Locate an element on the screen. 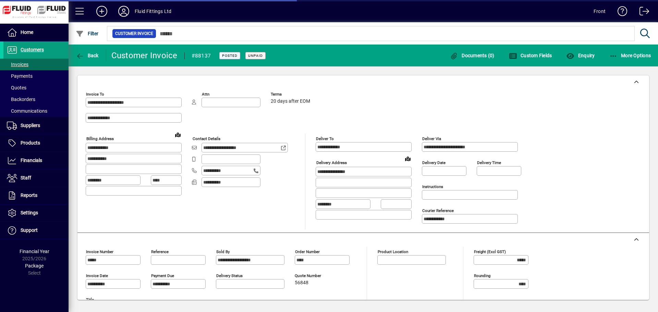 This screenshot has height=312, width=658. button: Enquiry is located at coordinates (580, 55).